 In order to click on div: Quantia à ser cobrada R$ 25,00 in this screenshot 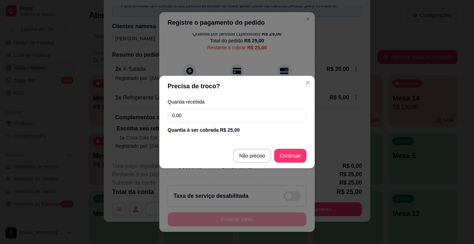, I will do `click(237, 130)`.